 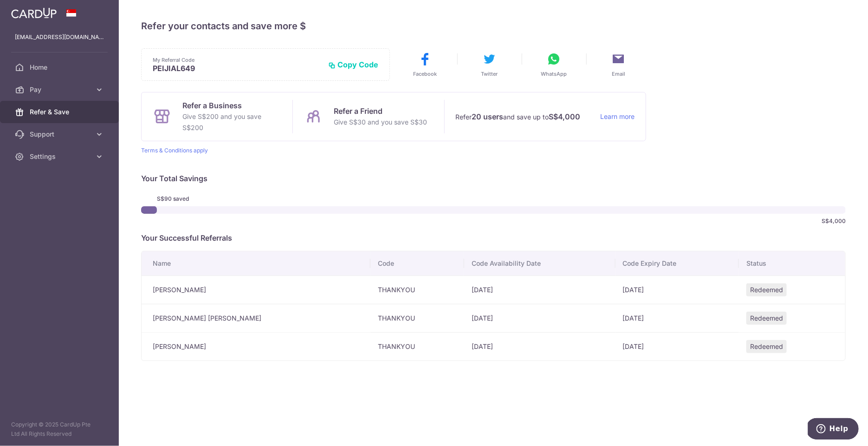 What do you see at coordinates (554, 65) in the screenshot?
I see `button: WhatsApp` at bounding box center [554, 65].